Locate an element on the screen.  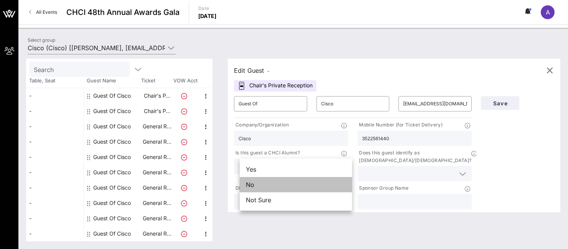
span: VOW Acct is located at coordinates (185, 81).